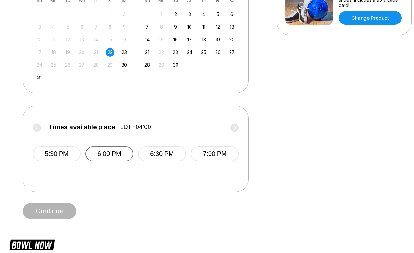 The image size is (414, 253). Describe the element at coordinates (175, 52) in the screenshot. I see `div: Choose Tuesday, September 23rd, 2025` at that location.